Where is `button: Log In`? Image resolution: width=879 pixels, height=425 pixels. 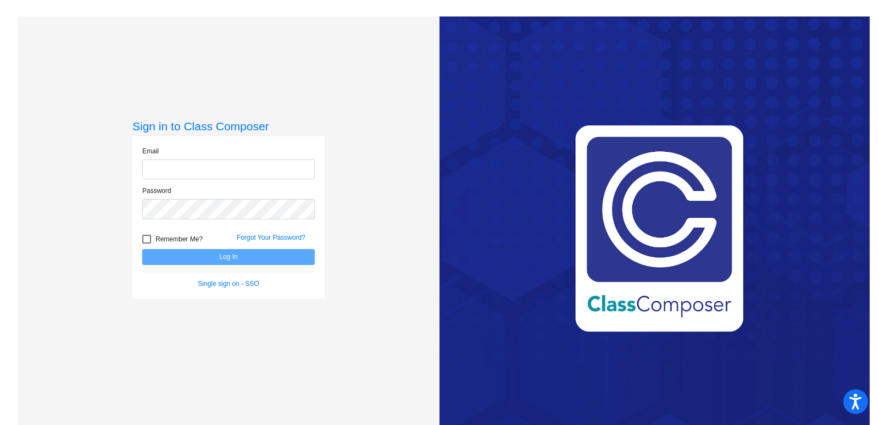
button: Log In is located at coordinates (229, 257).